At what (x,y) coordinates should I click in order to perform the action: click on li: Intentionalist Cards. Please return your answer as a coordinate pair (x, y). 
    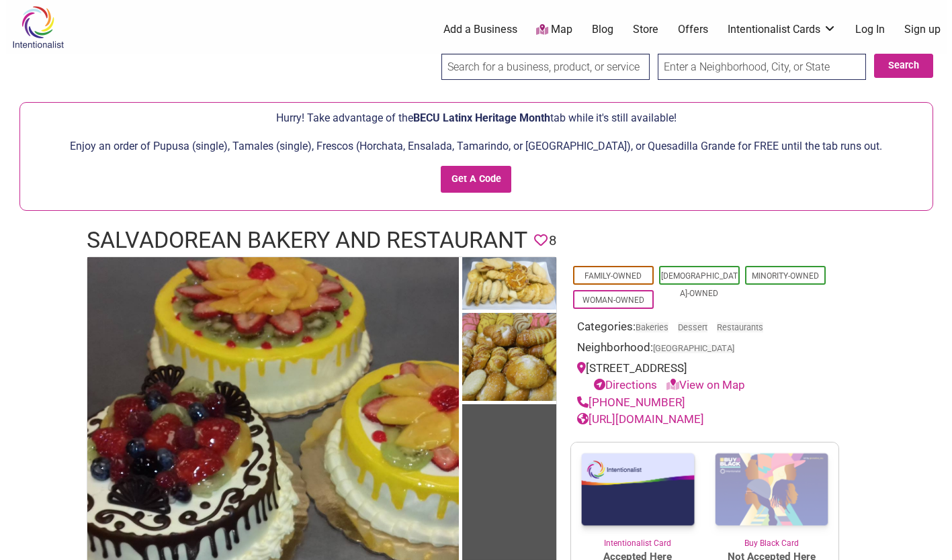
    Looking at the image, I should click on (782, 29).